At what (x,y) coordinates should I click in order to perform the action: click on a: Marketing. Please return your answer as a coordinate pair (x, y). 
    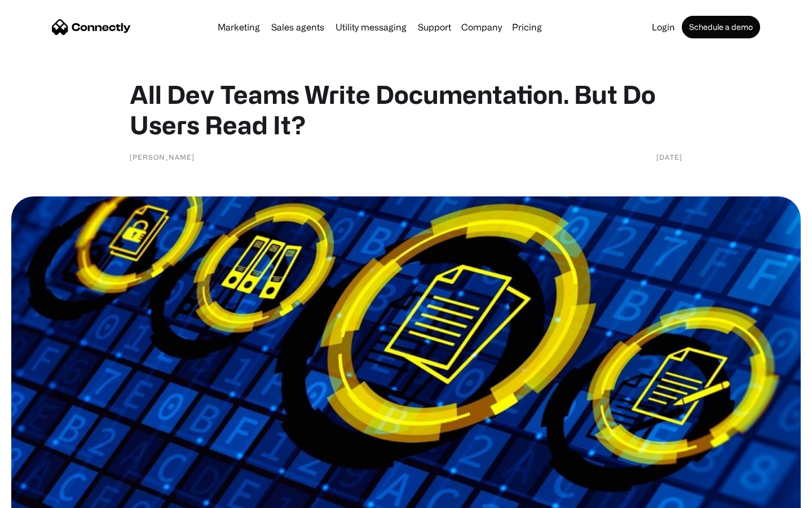
    Looking at the image, I should click on (239, 27).